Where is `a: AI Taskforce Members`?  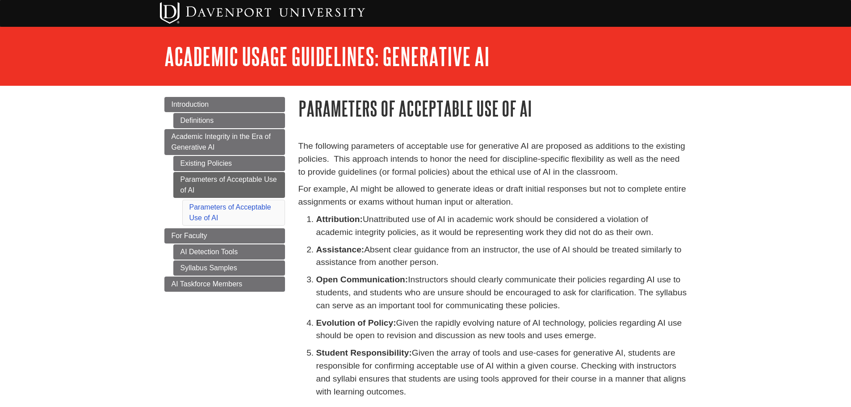
a: AI Taskforce Members is located at coordinates (225, 284).